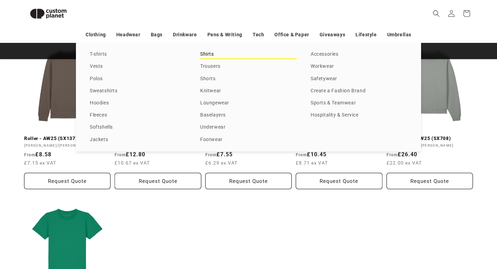 The image size is (497, 269). What do you see at coordinates (138, 66) in the screenshot?
I see `a: Vests` at bounding box center [138, 66].